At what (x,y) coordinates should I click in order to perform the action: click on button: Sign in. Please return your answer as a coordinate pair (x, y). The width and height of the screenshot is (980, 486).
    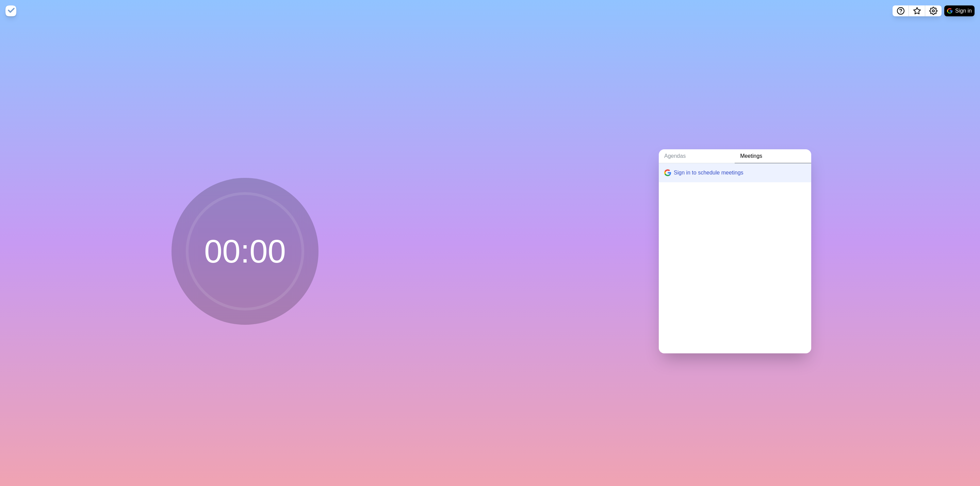
    Looking at the image, I should click on (959, 11).